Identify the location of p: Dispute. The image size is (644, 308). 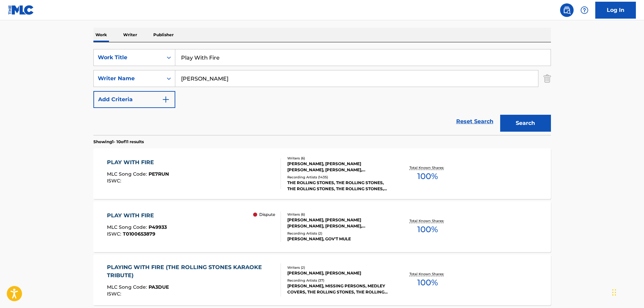
(267, 215).